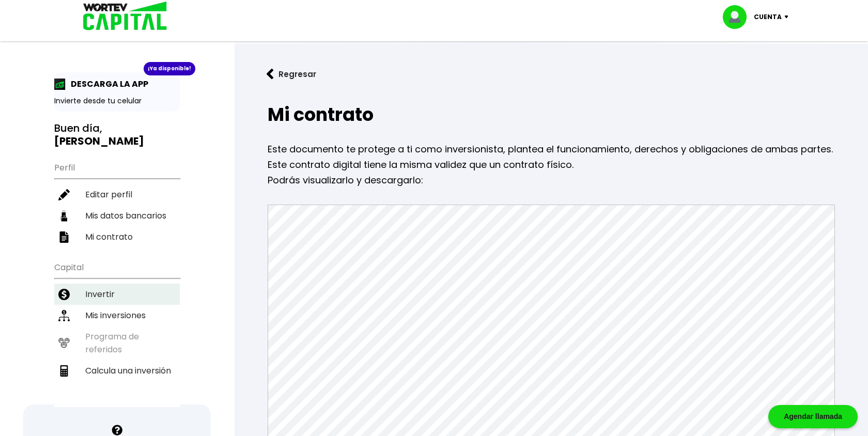  Describe the element at coordinates (64, 195) in the screenshot. I see `img: editar-icon.952d3147.svg` at that location.